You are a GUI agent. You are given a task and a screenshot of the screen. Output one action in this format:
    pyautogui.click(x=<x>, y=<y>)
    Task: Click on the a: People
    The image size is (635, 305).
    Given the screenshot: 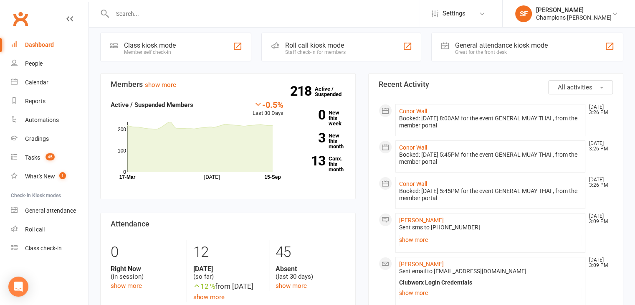 What is the action you would take?
    pyautogui.click(x=49, y=63)
    